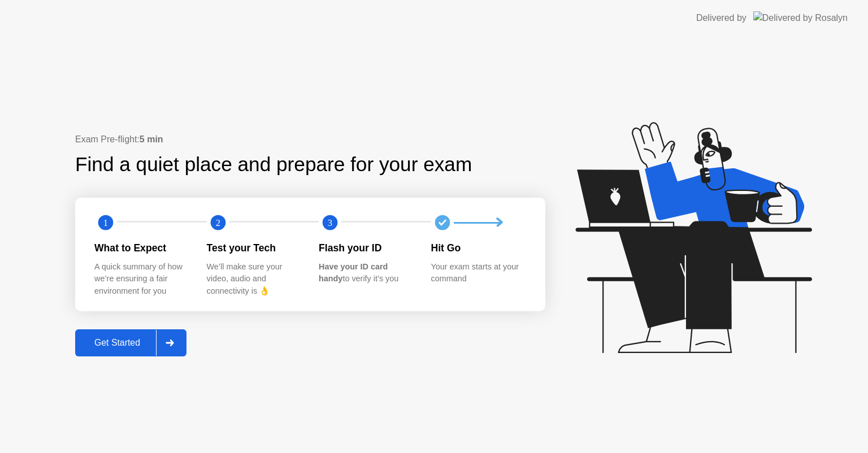 This screenshot has width=868, height=453. What do you see at coordinates (141, 248) in the screenshot?
I see `div: What to Expect` at bounding box center [141, 248].